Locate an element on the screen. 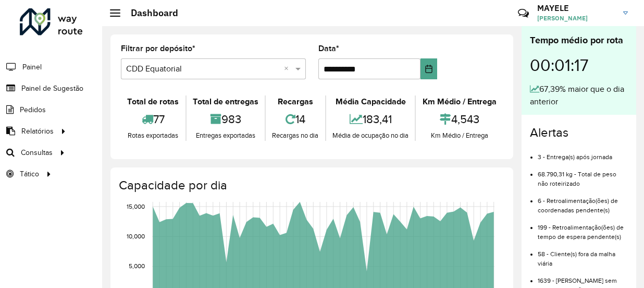 Image resolution: width=644 pixels, height=288 pixels. div: 00:01:17 is located at coordinates (579, 65).